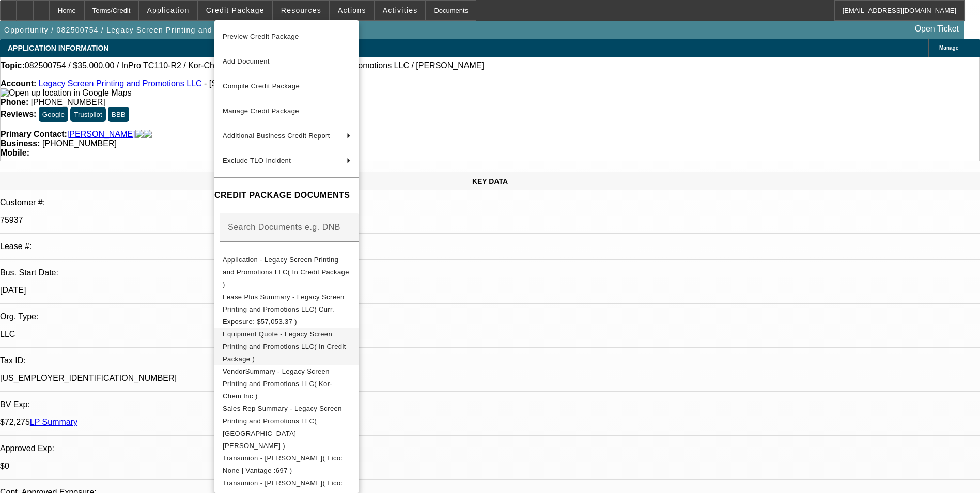  What do you see at coordinates (257, 160) in the screenshot?
I see `span: Exclude TLO Incident` at bounding box center [257, 160].